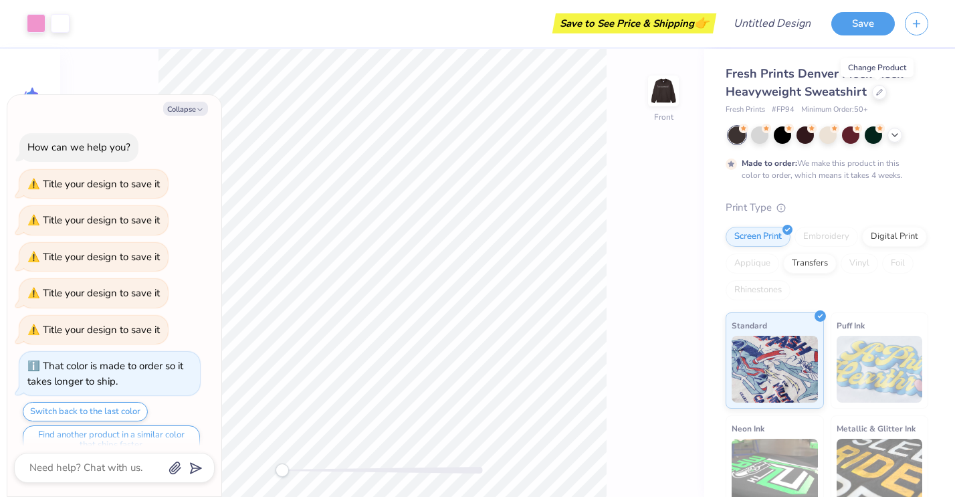 The image size is (955, 497). What do you see at coordinates (748, 428) in the screenshot?
I see `span: Neon Ink` at bounding box center [748, 428].